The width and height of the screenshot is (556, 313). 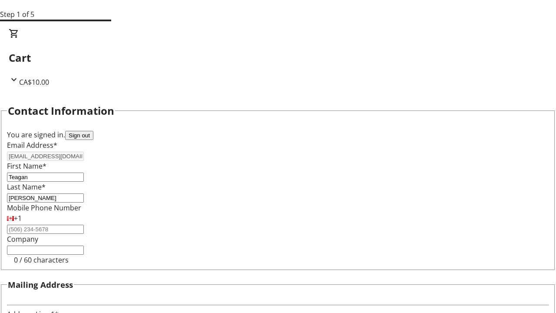 What do you see at coordinates (278, 135) in the screenshot?
I see `div: You are signed in.` at bounding box center [278, 135].